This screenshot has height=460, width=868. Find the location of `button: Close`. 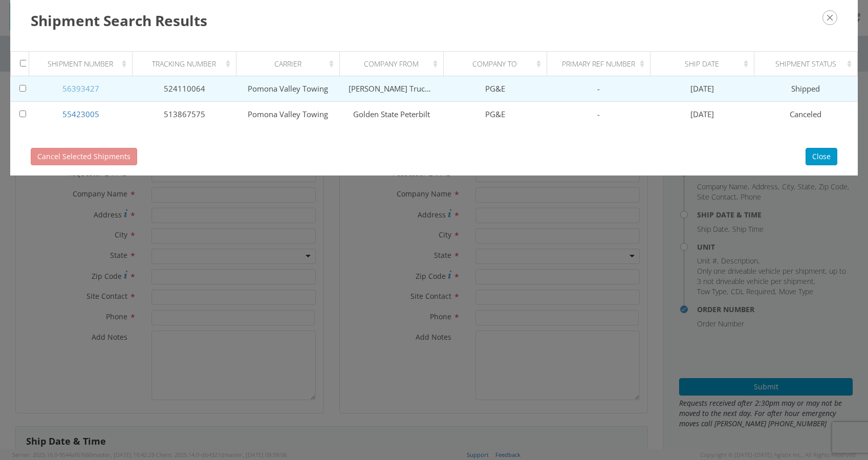

button: Close is located at coordinates (821, 157).